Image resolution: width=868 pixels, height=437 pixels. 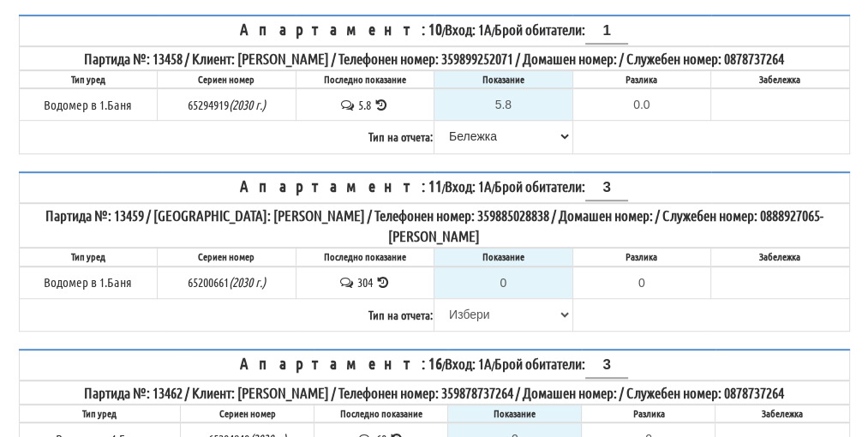 What do you see at coordinates (227, 283) in the screenshot?
I see `td: 65200661` at bounding box center [227, 283].